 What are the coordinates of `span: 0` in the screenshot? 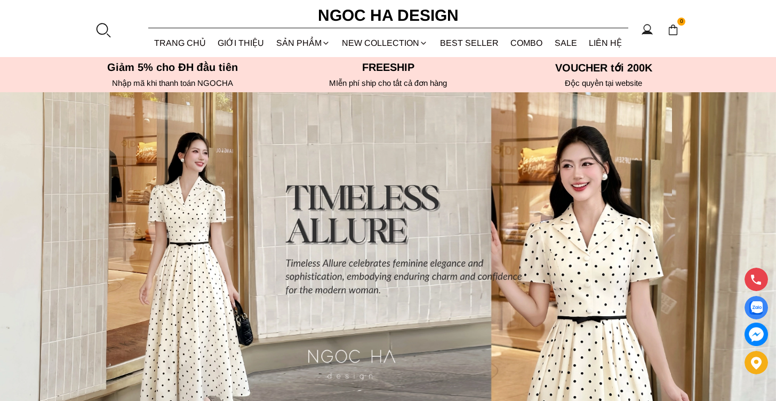 It's located at (682, 22).